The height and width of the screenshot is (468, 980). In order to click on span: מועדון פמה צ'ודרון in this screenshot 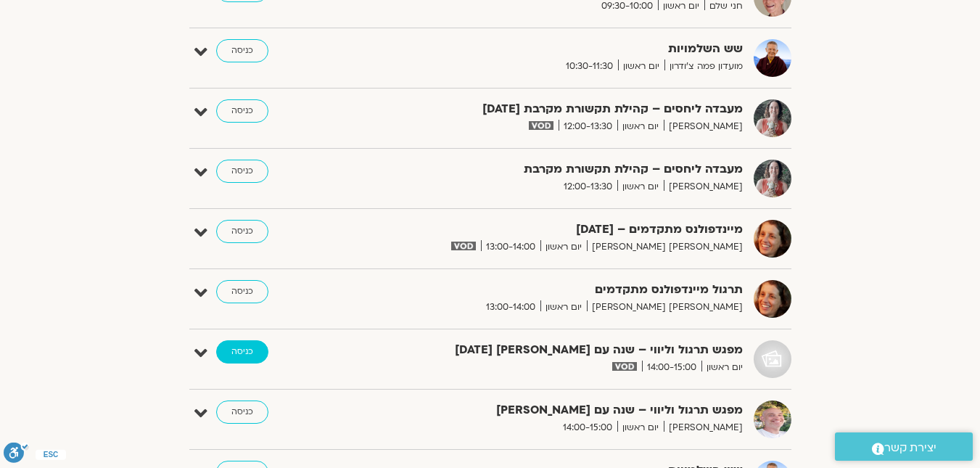, I will do `click(704, 66)`.